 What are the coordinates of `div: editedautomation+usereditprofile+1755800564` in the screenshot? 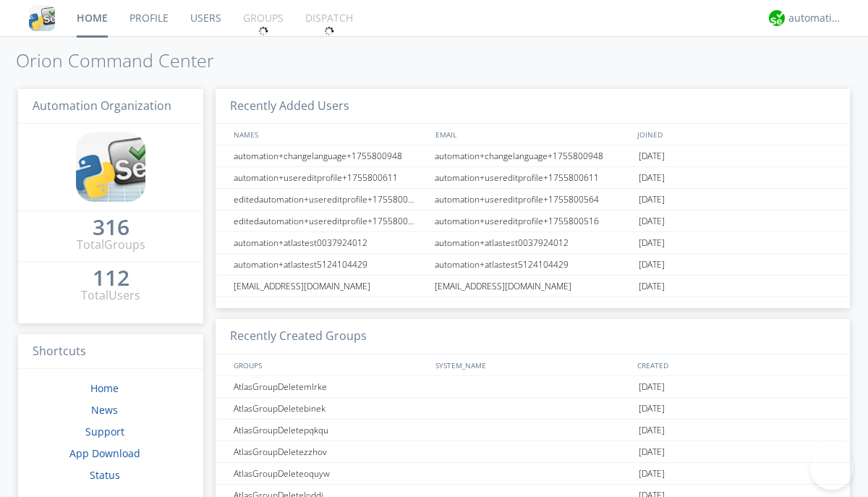 It's located at (330, 199).